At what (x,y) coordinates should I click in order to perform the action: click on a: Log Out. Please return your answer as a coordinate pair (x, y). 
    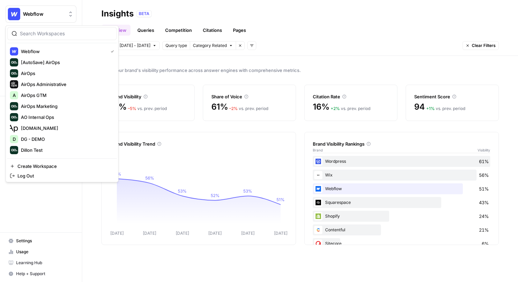
    Looking at the image, I should click on (62, 176).